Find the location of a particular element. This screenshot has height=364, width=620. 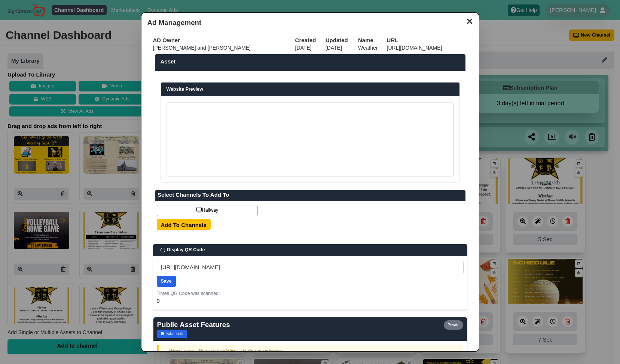

th: Updated is located at coordinates (342, 41).